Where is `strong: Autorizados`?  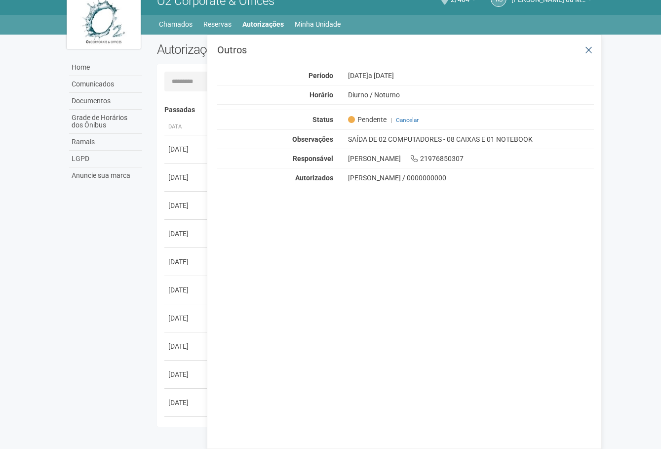
strong: Autorizados is located at coordinates (314, 178).